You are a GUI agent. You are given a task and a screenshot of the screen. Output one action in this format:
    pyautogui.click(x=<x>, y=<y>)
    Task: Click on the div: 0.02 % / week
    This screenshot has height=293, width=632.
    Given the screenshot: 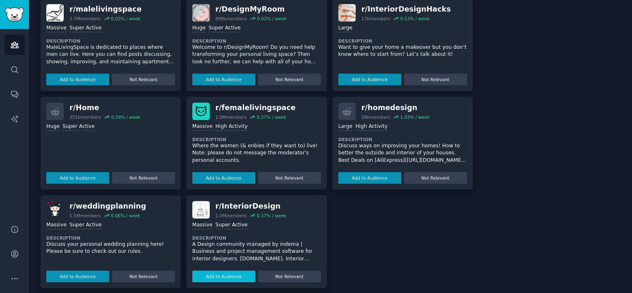 What is the action you would take?
    pyautogui.click(x=271, y=19)
    